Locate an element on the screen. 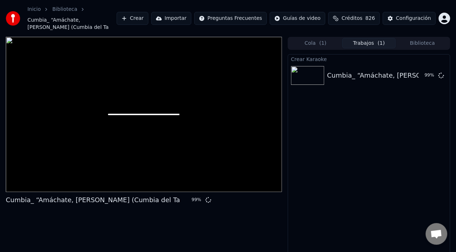  button: Crear is located at coordinates (133, 18).